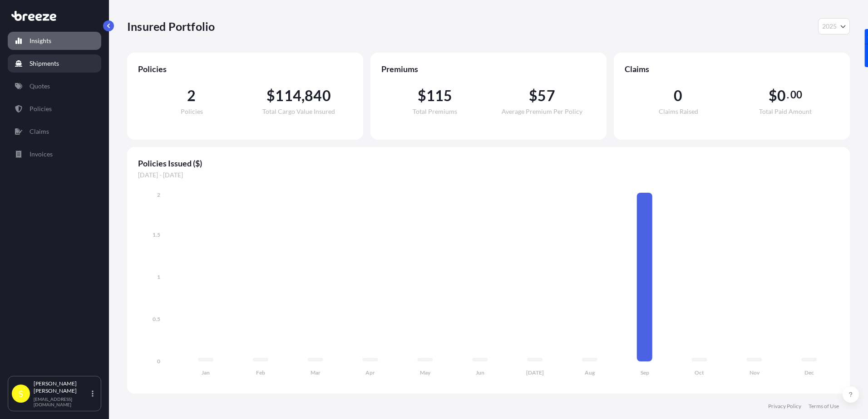 This screenshot has width=868, height=419. I want to click on p: Claims, so click(39, 132).